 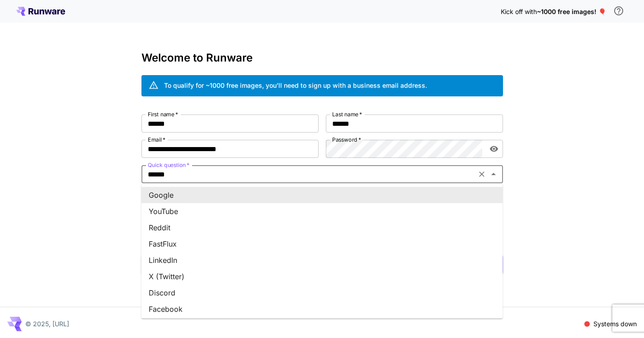 I want to click on button: In order to qualify for free credit, you need to sign up with a business email address and click ..., so click(x=619, y=11).